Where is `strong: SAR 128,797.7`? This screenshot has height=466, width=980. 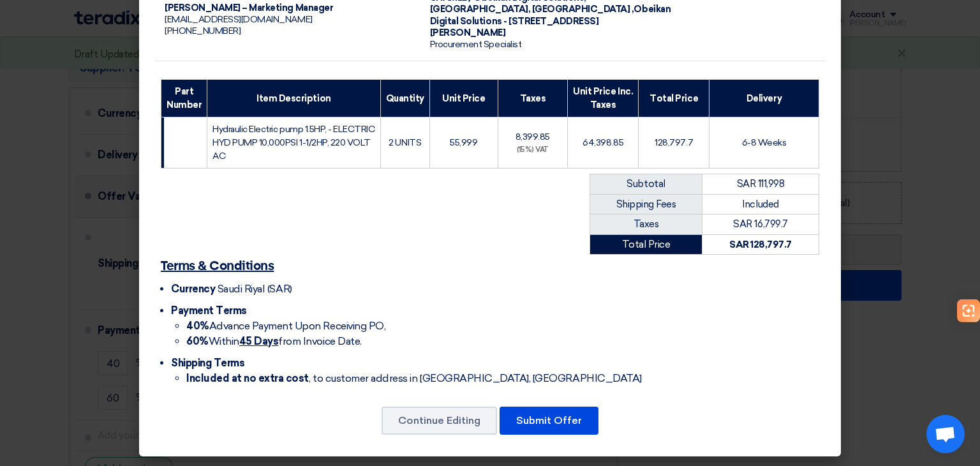 strong: SAR 128,797.7 is located at coordinates (760, 244).